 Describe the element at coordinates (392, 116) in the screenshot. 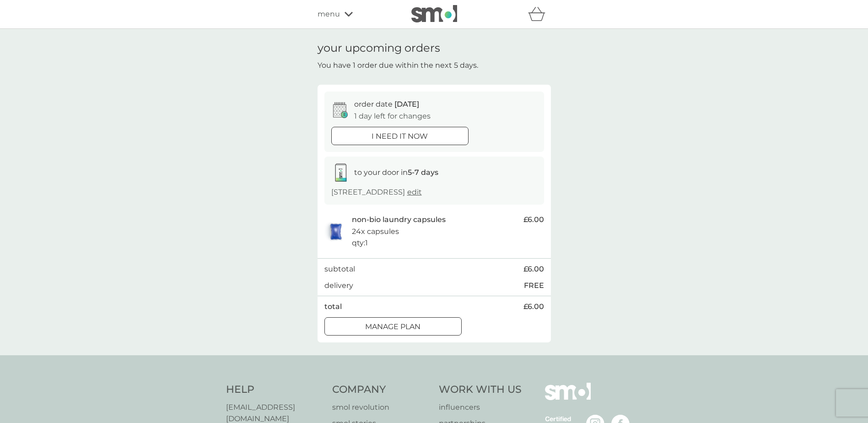

I see `p: 1 day left for changes` at that location.